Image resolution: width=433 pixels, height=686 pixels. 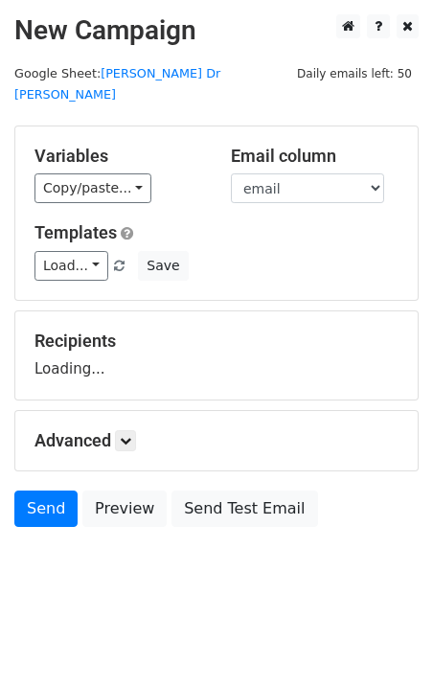 I want to click on a: Daily emails left: 50, so click(x=355, y=73).